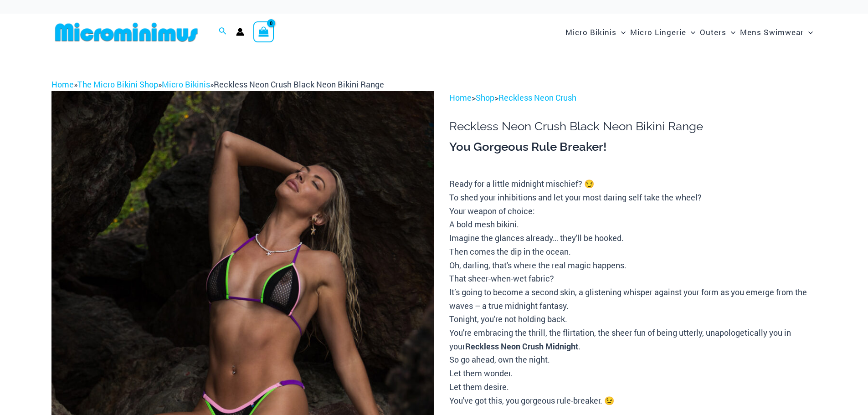 The height and width of the screenshot is (415, 868). I want to click on a: Micro BikinisMenu ToggleMenu Toggle, so click(596, 32).